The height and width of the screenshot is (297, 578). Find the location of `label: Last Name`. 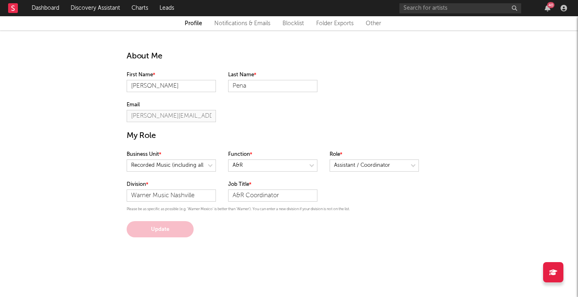

label: Last Name is located at coordinates (273, 75).